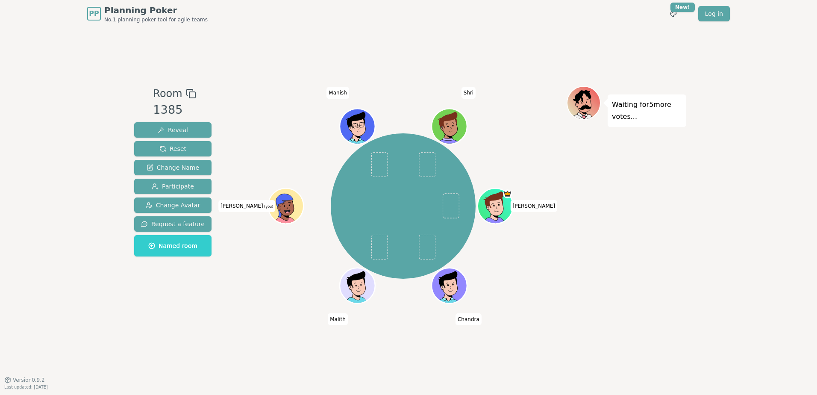  I want to click on button: Named room, so click(173, 246).